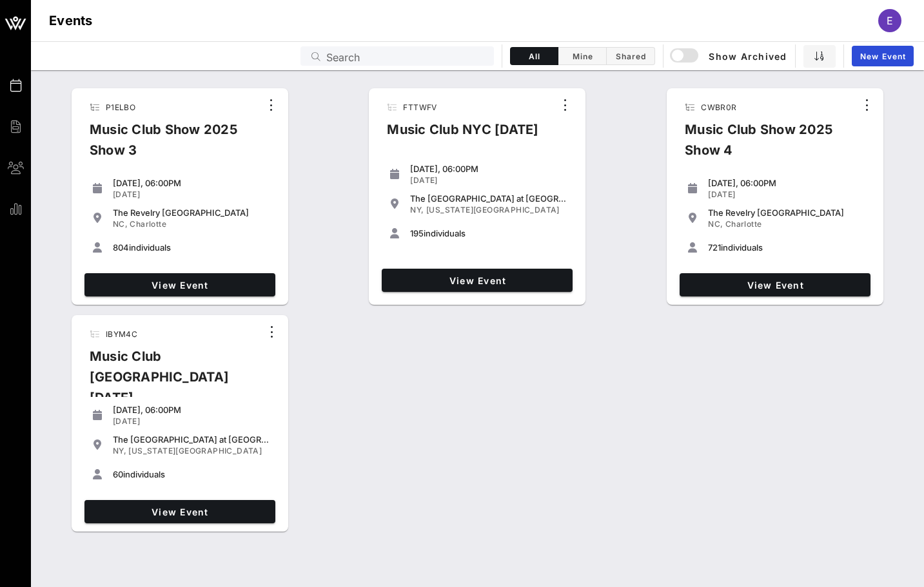 This screenshot has width=924, height=587. Describe the element at coordinates (882, 56) in the screenshot. I see `a: New Event` at that location.